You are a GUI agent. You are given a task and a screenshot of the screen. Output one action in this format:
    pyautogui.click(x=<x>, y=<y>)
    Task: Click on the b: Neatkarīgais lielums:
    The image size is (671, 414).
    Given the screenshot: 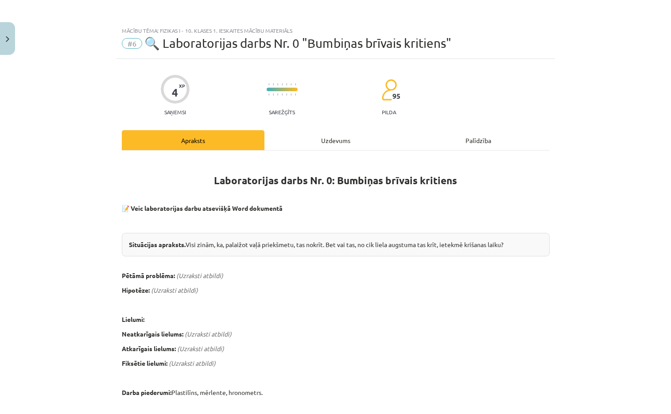 What is the action you would take?
    pyautogui.click(x=152, y=334)
    